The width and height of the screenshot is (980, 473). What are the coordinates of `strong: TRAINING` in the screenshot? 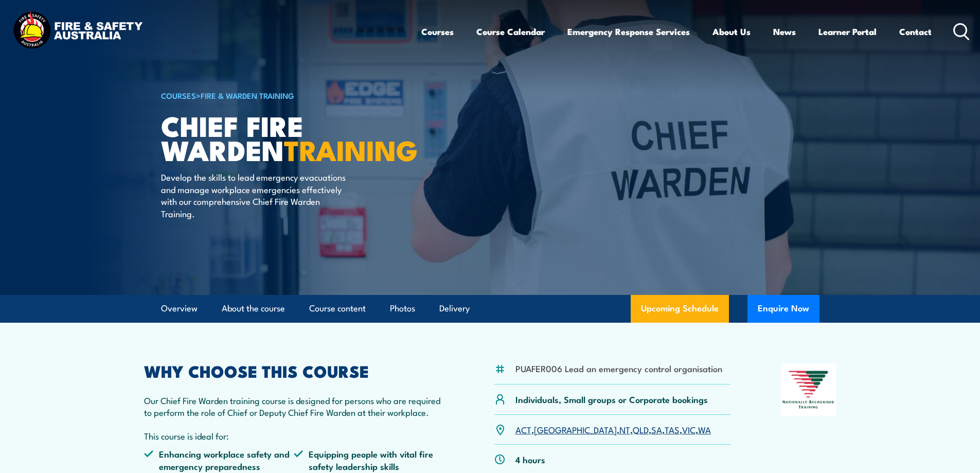 It's located at (351, 148).